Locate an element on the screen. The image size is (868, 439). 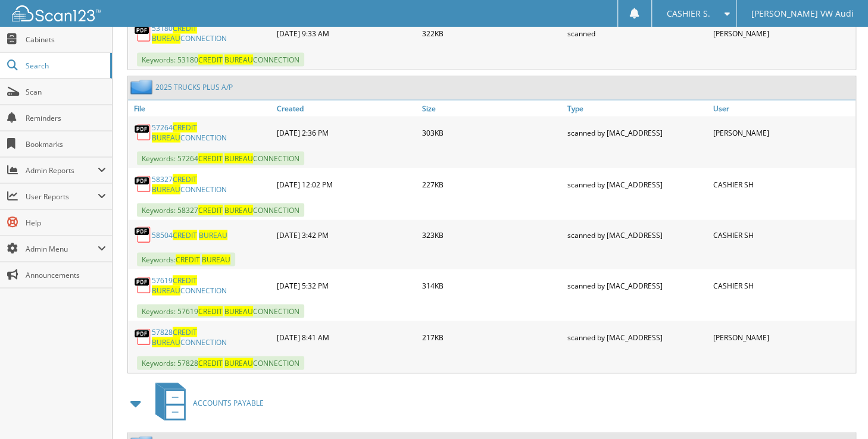
a: Type is located at coordinates (637, 108).